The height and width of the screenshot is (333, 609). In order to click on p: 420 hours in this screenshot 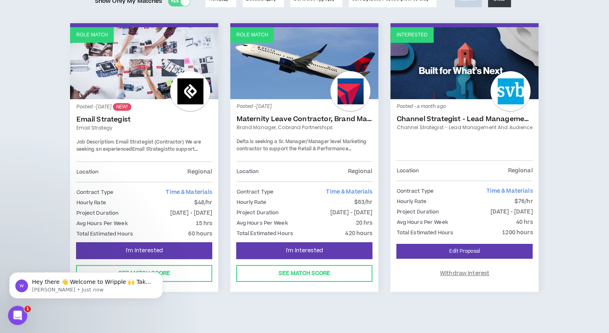, I will do `click(359, 234)`.